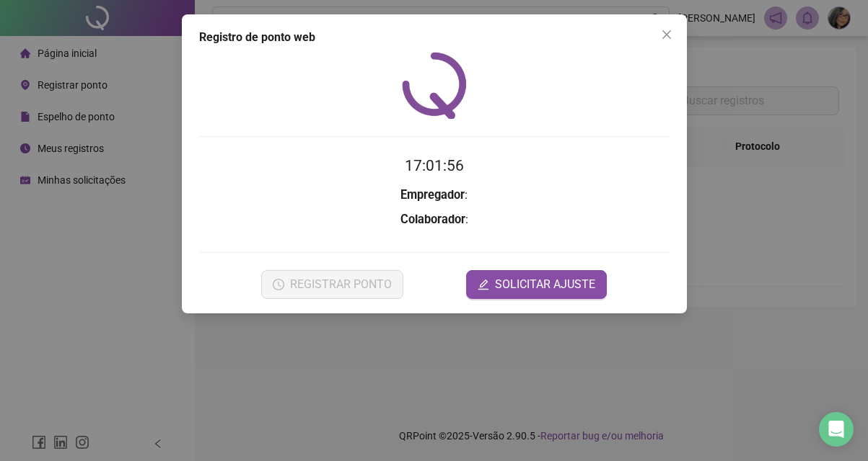 This screenshot has height=461, width=868. Describe the element at coordinates (432, 195) in the screenshot. I see `strong: Empregador` at that location.